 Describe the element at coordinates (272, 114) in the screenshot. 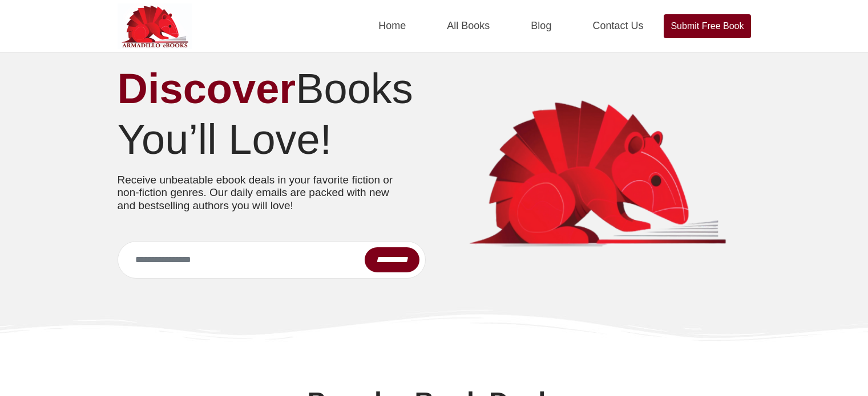

I see `h1: Books You’ll Love!` at that location.